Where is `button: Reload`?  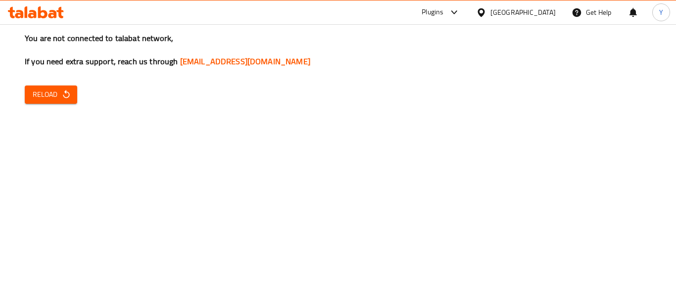
button: Reload is located at coordinates (51, 94).